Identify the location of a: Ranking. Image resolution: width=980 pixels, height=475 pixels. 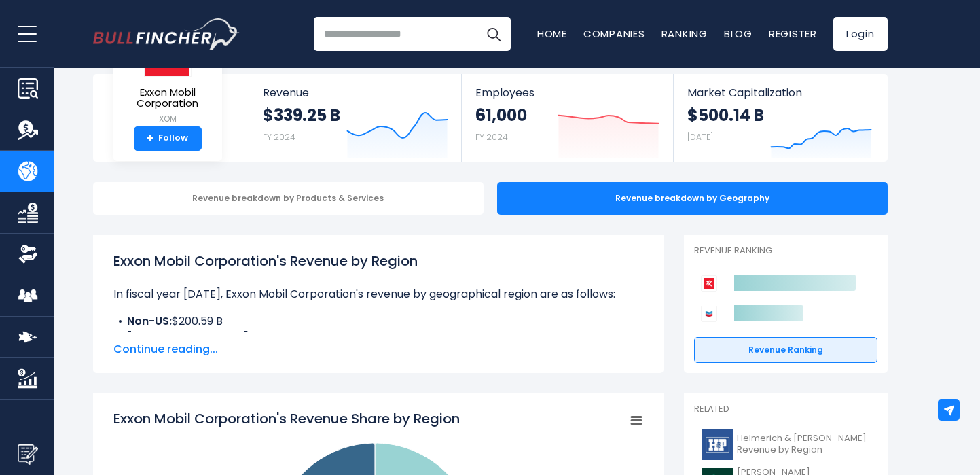
(684, 33).